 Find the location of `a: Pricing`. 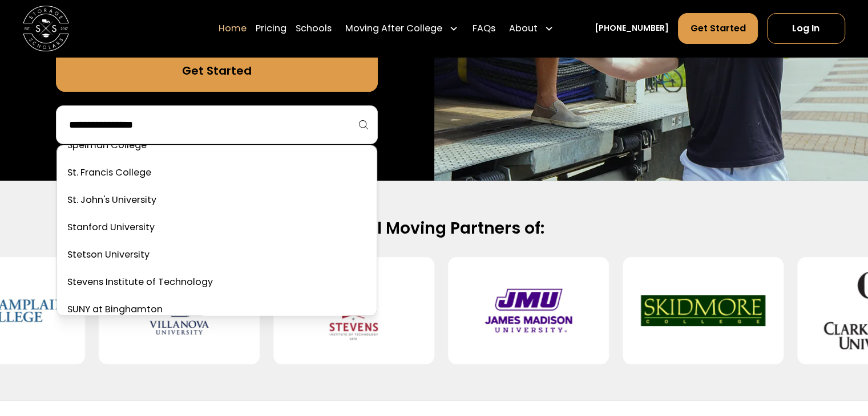

a: Pricing is located at coordinates (271, 28).